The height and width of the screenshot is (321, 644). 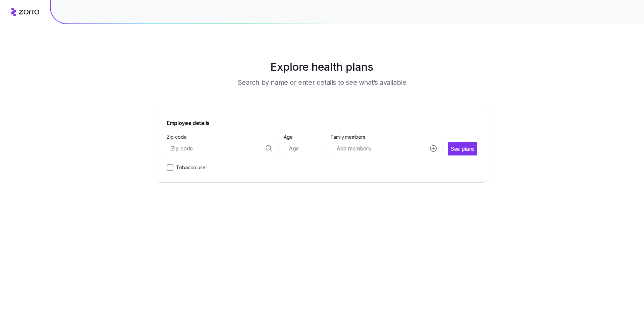 I want to click on input: Zip code, so click(x=222, y=148).